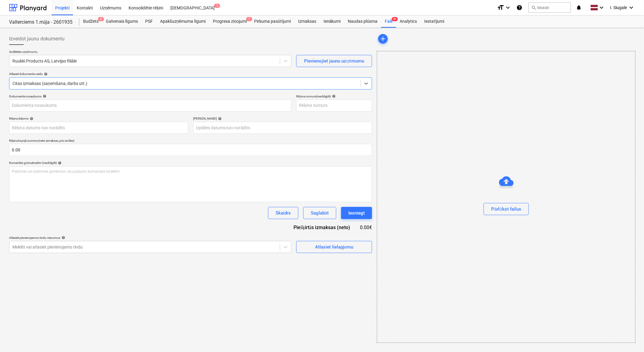 The image size is (644, 352). I want to click on a: Iestatījumi, so click(434, 22).